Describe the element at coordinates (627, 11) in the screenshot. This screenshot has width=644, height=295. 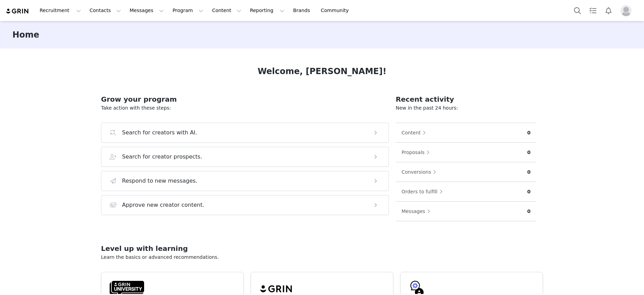
I see `button: Profile` at that location.